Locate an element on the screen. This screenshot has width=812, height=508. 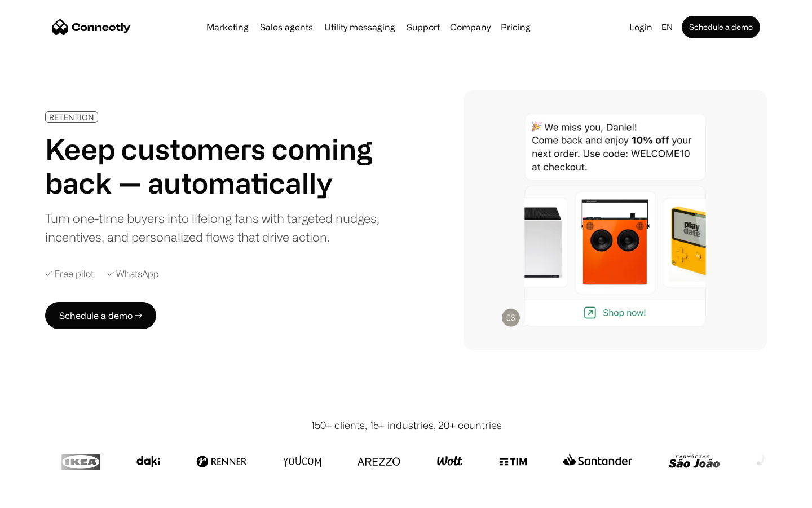
ul: Language list is located at coordinates (45, 496).